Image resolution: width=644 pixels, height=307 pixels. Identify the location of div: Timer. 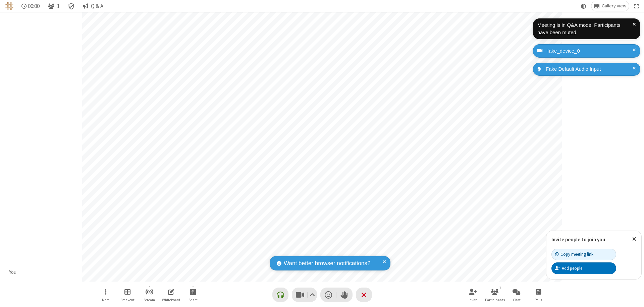
(31, 6).